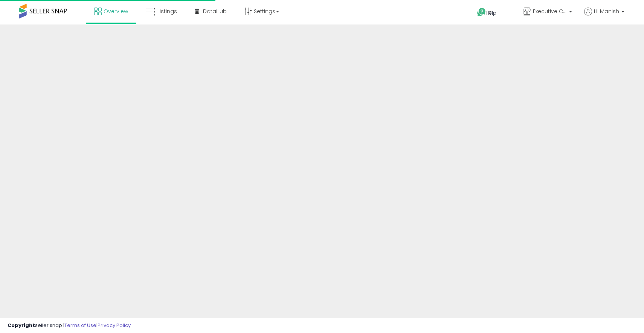 The image size is (644, 333). Describe the element at coordinates (491, 13) in the screenshot. I see `span: Help` at that location.